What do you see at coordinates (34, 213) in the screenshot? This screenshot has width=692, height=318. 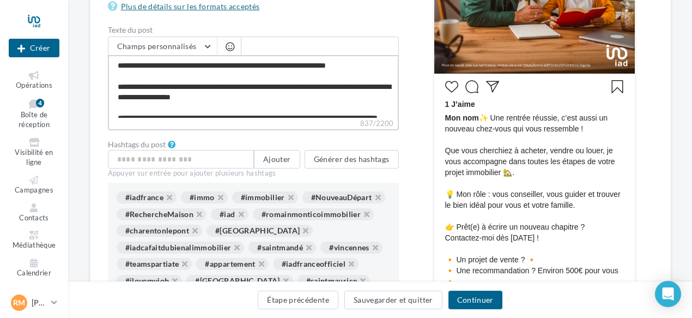 I see `a: Contacts` at bounding box center [34, 213].